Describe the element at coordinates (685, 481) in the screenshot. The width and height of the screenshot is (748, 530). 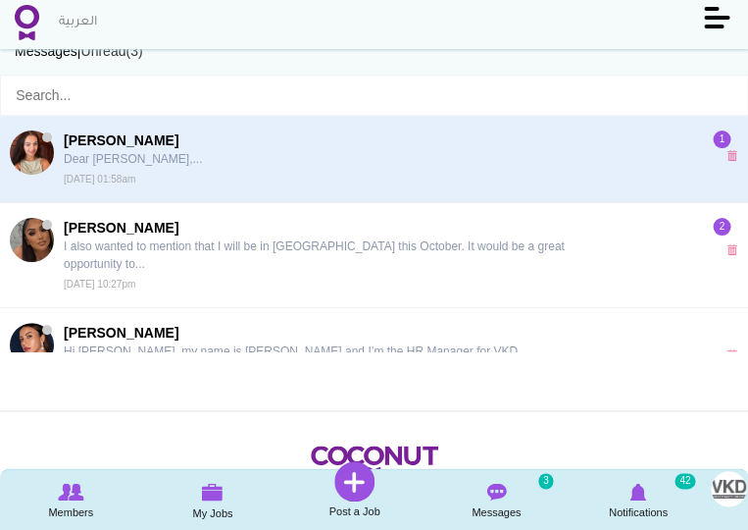
I see `small: 42` at that location.